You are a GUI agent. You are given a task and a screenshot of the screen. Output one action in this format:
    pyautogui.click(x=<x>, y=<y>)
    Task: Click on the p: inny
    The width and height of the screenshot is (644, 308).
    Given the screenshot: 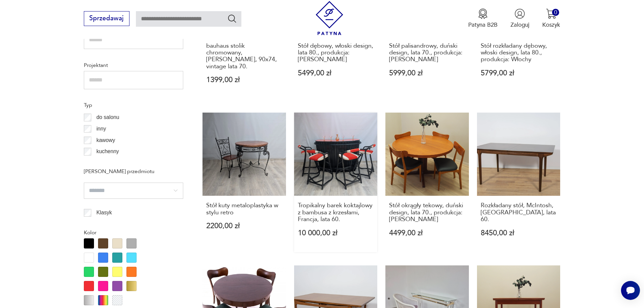 What is the action you would take?
    pyautogui.click(x=101, y=129)
    